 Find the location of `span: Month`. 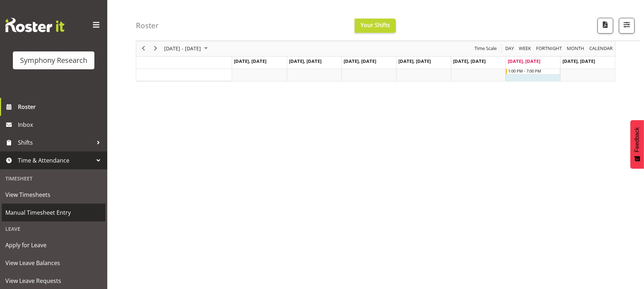

span: Month is located at coordinates (575, 49).